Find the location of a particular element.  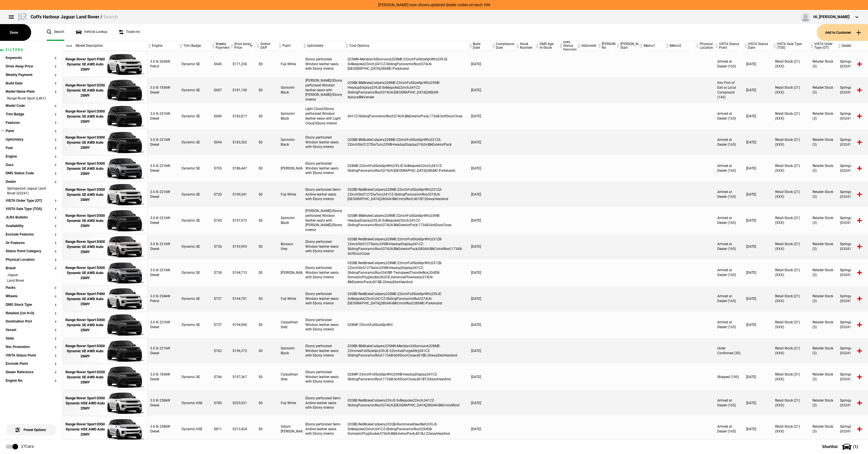

img: landrover.png is located at coordinates (22, 16).